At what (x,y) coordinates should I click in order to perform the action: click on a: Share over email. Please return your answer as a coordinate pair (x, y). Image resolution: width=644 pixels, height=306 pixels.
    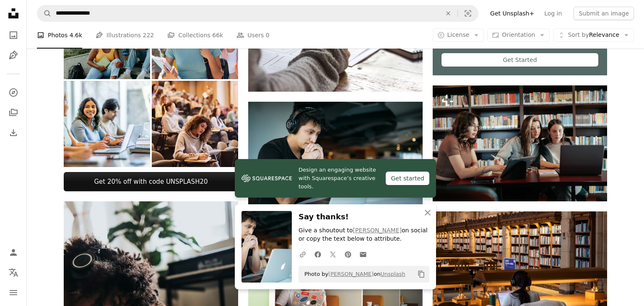
    Looking at the image, I should click on (363, 254).